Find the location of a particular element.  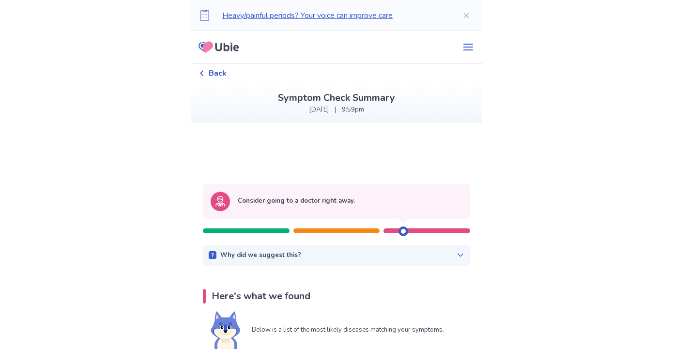

p: Consider going to a doctor right away. is located at coordinates (296, 201).